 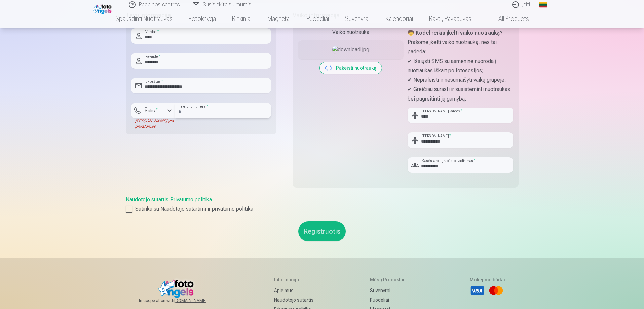 I want to click on a: Kalendoriai, so click(x=399, y=19).